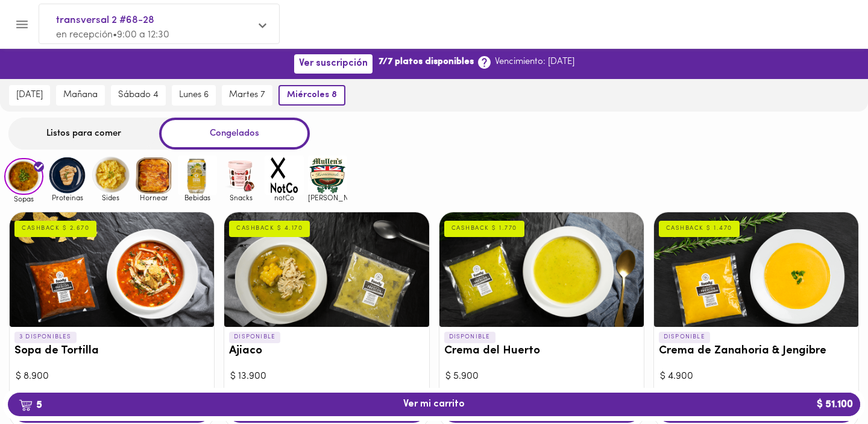 The image size is (868, 424). I want to click on span: Hornear, so click(154, 197).